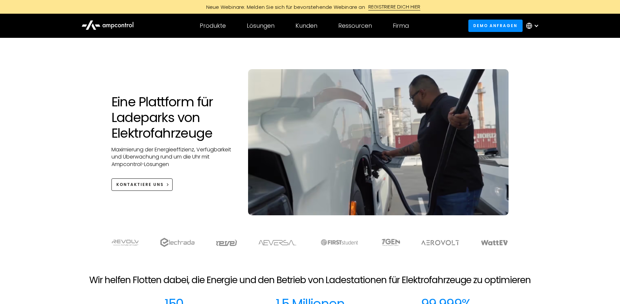 This screenshot has height=304, width=620. Describe the element at coordinates (142, 185) in the screenshot. I see `a: KONTAKTIERE UNS` at that location.